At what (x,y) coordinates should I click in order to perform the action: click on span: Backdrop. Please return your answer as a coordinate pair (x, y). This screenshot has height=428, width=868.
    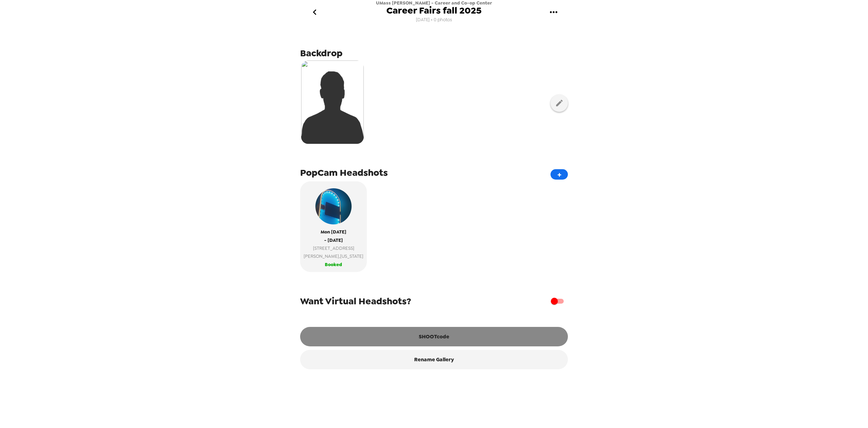
    Looking at the image, I should click on (322, 53).